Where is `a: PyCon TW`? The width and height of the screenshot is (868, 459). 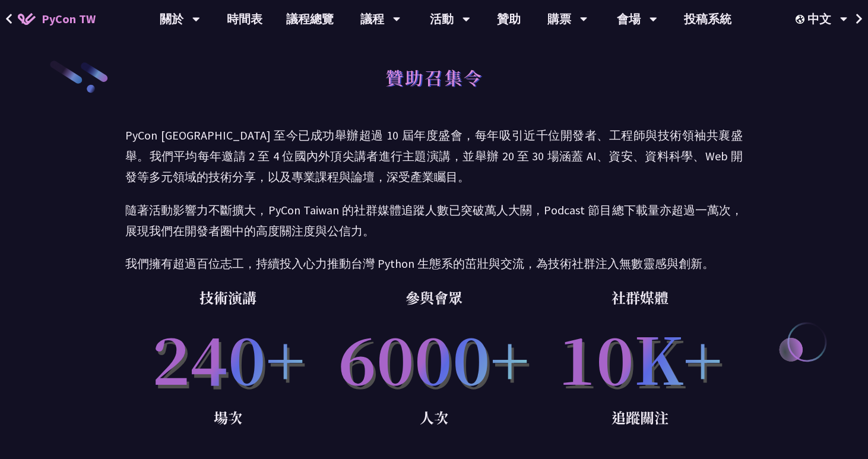 a: PyCon TW is located at coordinates (56, 19).